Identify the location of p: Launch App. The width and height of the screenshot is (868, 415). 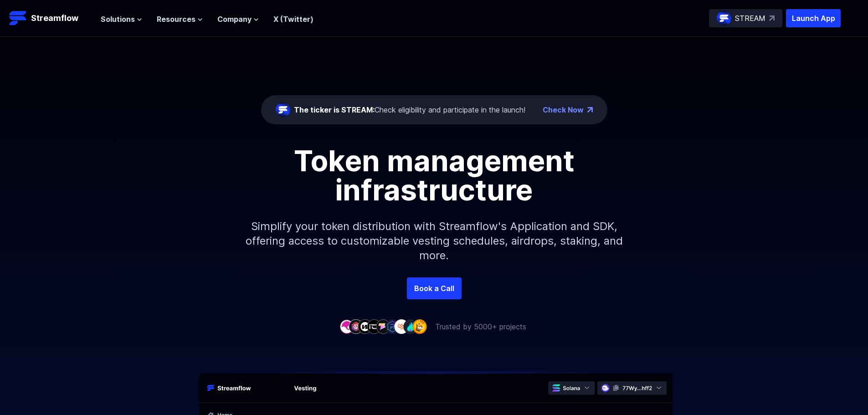
(813, 18).